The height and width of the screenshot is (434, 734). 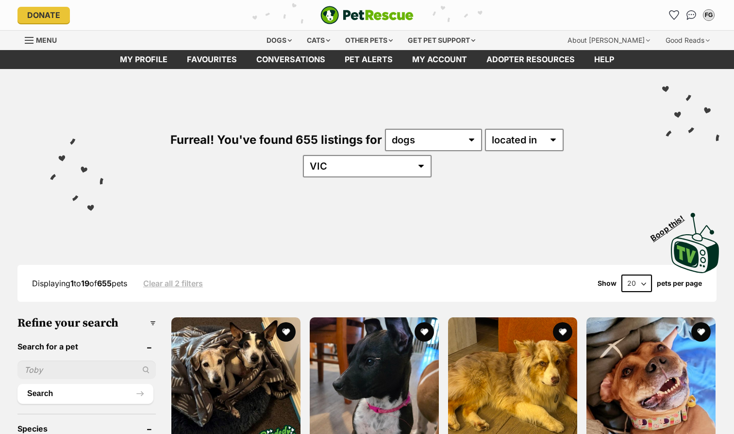 What do you see at coordinates (318, 40) in the screenshot?
I see `div: Cats` at bounding box center [318, 40].